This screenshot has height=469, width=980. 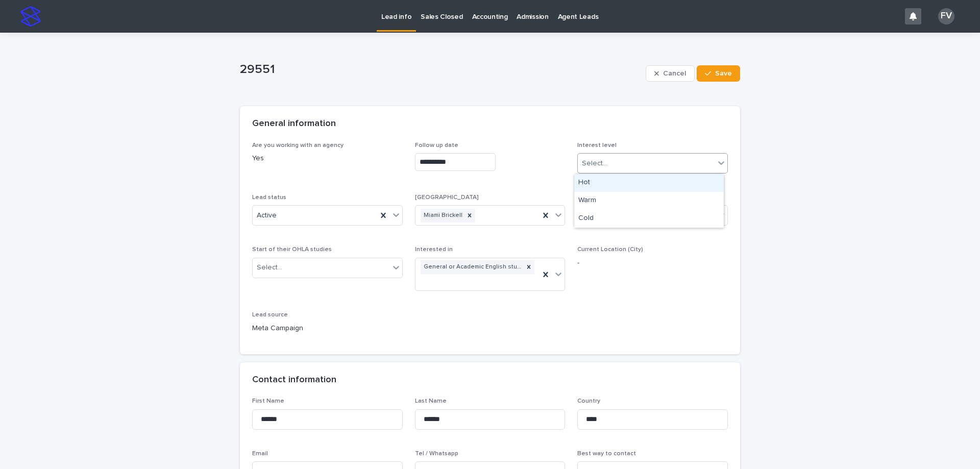 I want to click on span: Current Location (City), so click(x=610, y=249).